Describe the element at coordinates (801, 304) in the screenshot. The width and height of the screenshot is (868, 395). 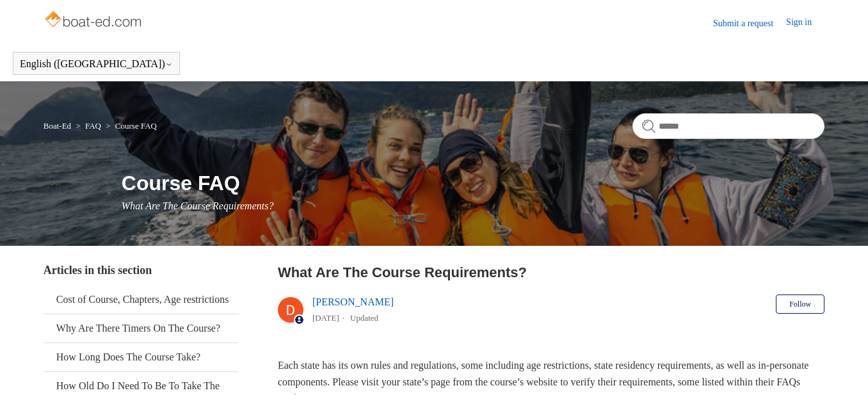
I see `button: Follow Article` at that location.